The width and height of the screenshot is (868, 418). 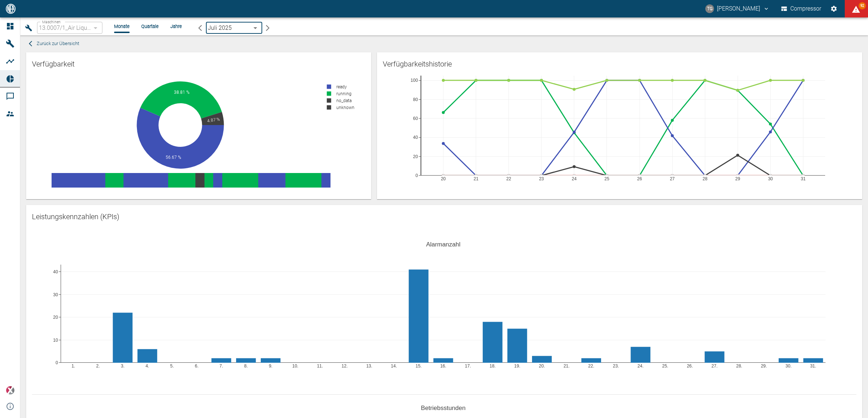 I want to click on li: Jahre, so click(x=176, y=26).